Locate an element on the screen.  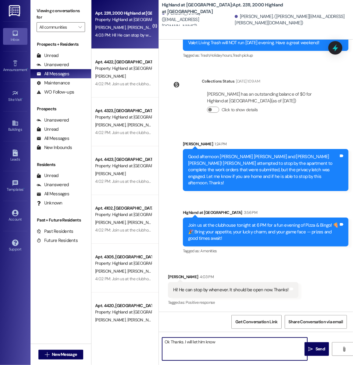
div: New Inbounds is located at coordinates (54, 148).